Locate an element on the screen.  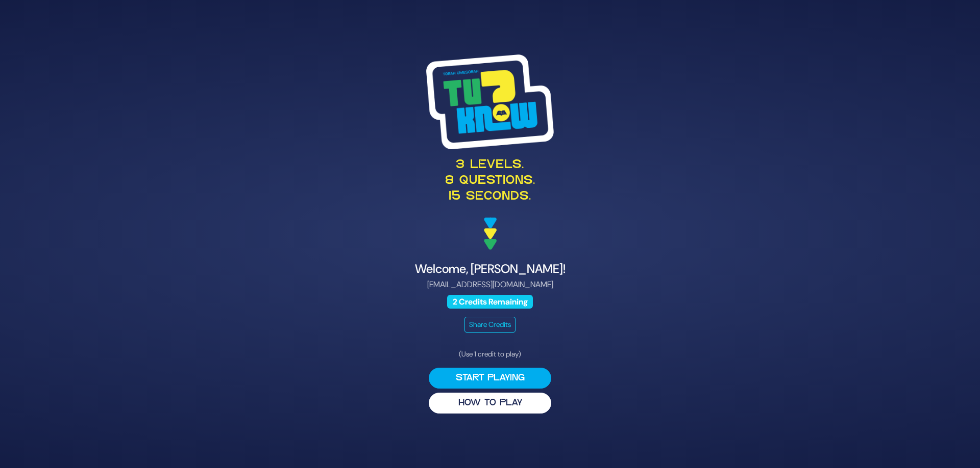
span: 2 Credits Remaining is located at coordinates (490, 301).